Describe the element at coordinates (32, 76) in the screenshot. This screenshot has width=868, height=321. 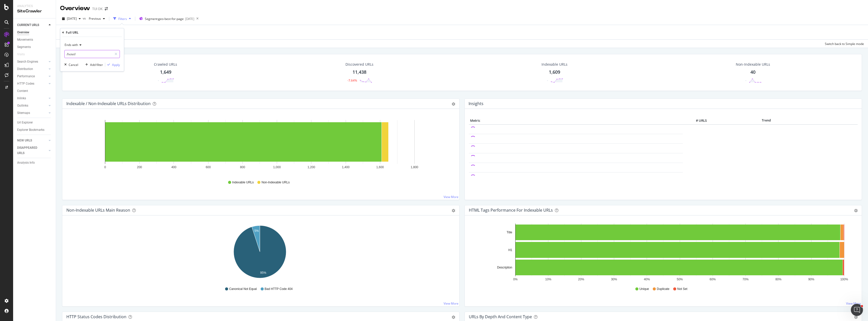
I see `a: Performance` at that location.